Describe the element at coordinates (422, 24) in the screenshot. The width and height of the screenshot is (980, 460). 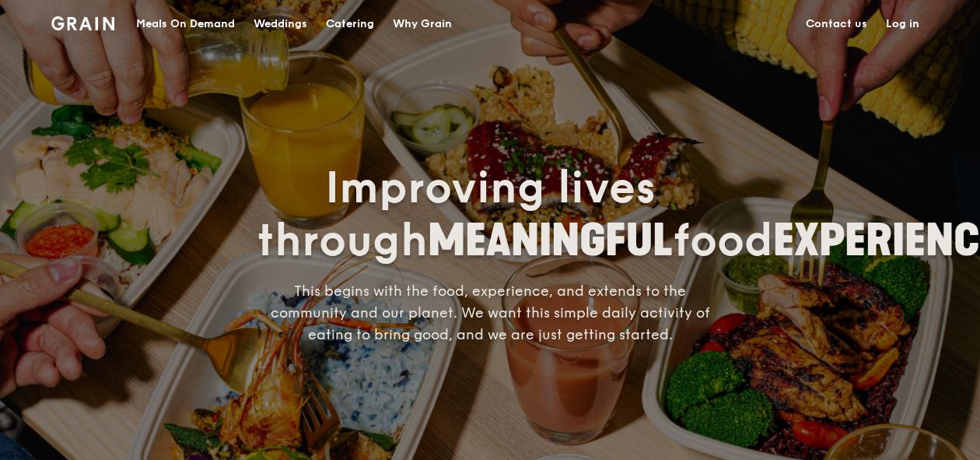
I see `div: Why Grain` at that location.